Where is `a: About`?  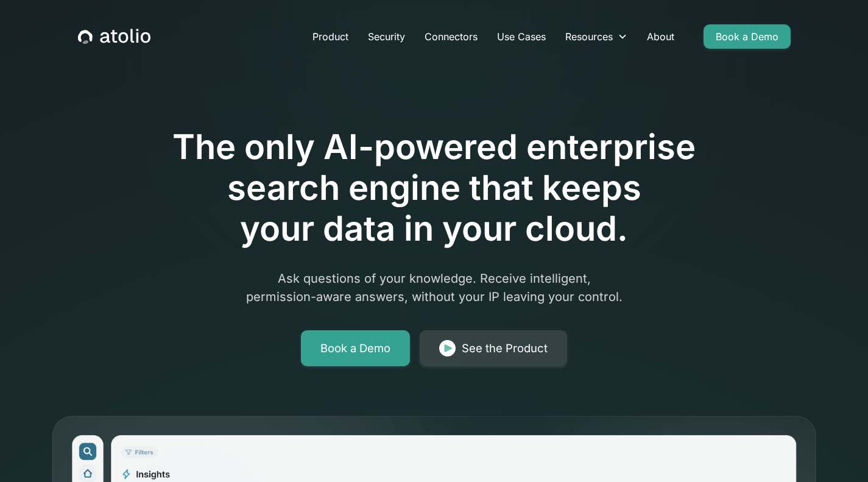
a: About is located at coordinates (660, 36).